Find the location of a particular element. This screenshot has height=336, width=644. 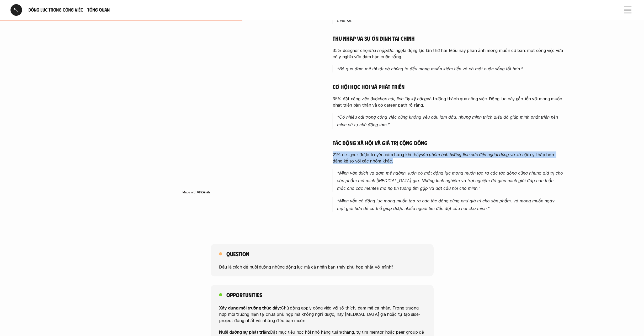

em: “Mình vẫn thích và đam mê ngành, luôn có một động lực mong muốn tạo ra các tác động cũng nhưng gi... is located at coordinates (451, 181).